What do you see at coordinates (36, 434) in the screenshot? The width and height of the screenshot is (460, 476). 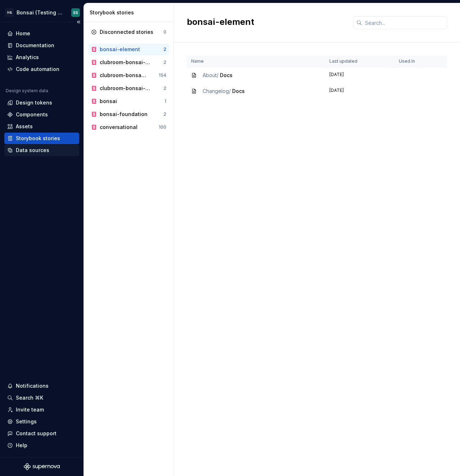 I see `div: Contact support` at bounding box center [36, 434].